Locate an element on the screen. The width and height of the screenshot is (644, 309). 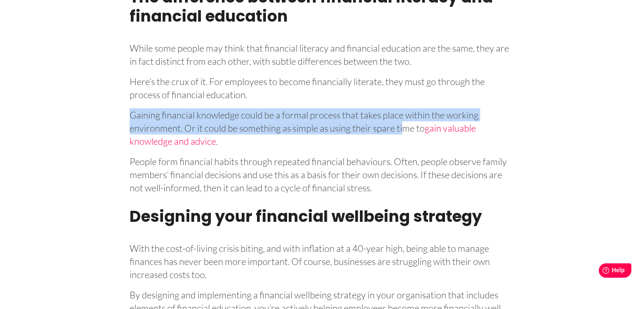
span: Help is located at coordinates (50, 10).